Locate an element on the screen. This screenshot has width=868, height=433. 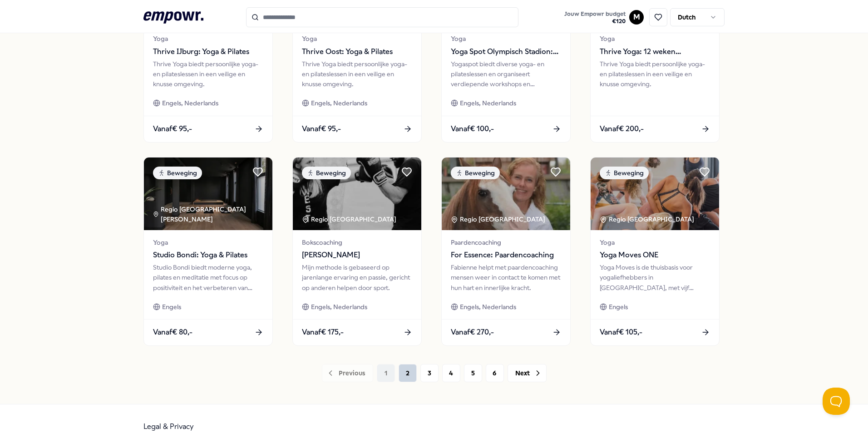
span: Vanaf € 270,- is located at coordinates (472, 333).